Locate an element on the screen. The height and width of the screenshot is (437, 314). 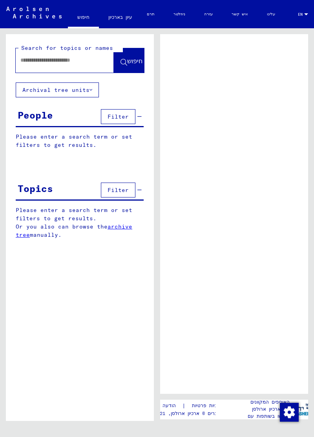
div: Topics is located at coordinates (35, 189).